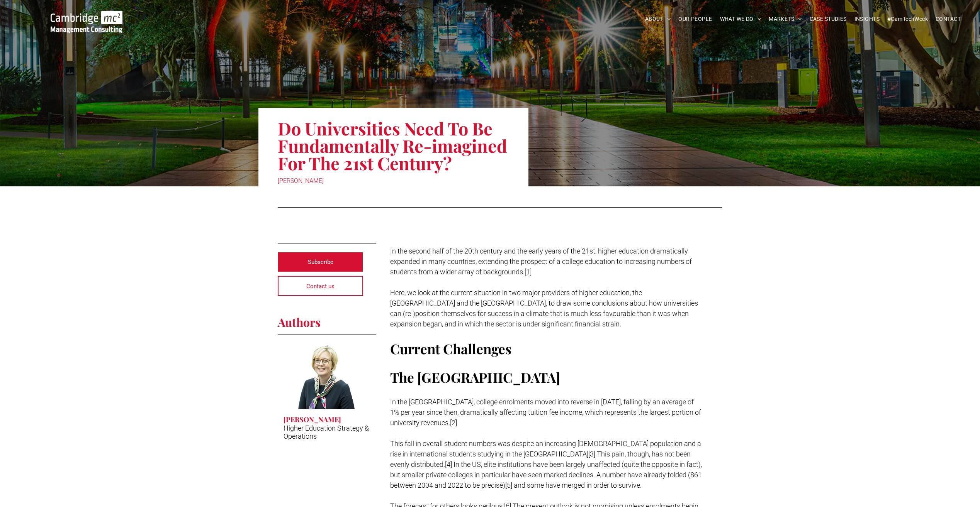 This screenshot has width=980, height=507. What do you see at coordinates (695, 19) in the screenshot?
I see `a: OUR PEOPLE` at bounding box center [695, 19].